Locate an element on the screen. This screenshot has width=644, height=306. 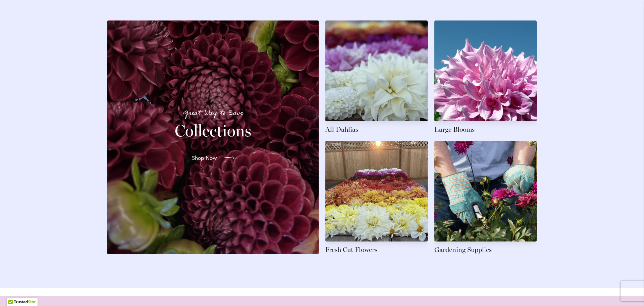
a: Shop Now is located at coordinates (213, 158).